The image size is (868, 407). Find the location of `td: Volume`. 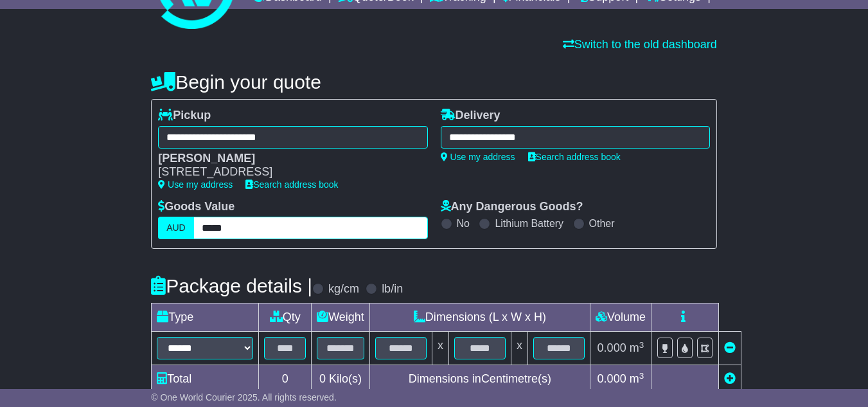

td: Volume is located at coordinates (620, 318).